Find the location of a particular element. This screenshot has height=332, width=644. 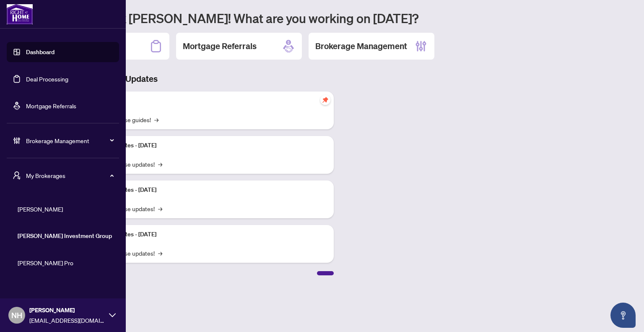

h2: Mortgage Referrals is located at coordinates (220, 46).